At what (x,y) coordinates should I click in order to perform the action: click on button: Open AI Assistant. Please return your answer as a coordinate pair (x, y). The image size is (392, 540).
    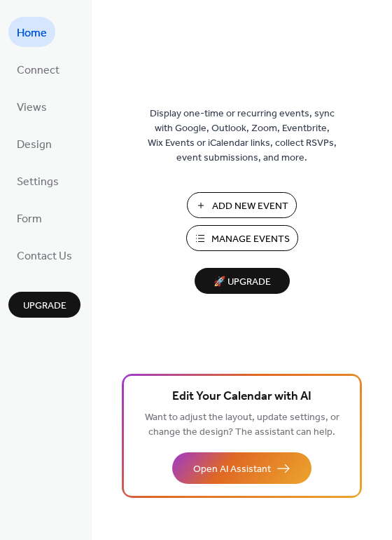
    Looking at the image, I should click on (242, 468).